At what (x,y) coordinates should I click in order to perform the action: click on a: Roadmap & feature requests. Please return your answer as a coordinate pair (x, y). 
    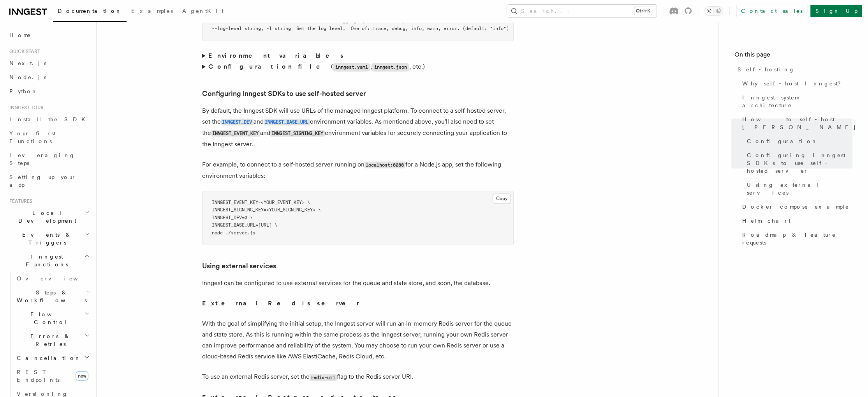
    Looking at the image, I should click on (796, 239).